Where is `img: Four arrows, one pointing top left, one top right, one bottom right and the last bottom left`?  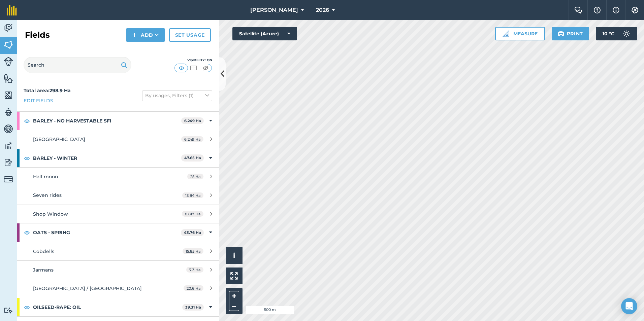 img: Four arrows, one pointing top left, one top right, one bottom right and the last bottom left is located at coordinates (234, 276).